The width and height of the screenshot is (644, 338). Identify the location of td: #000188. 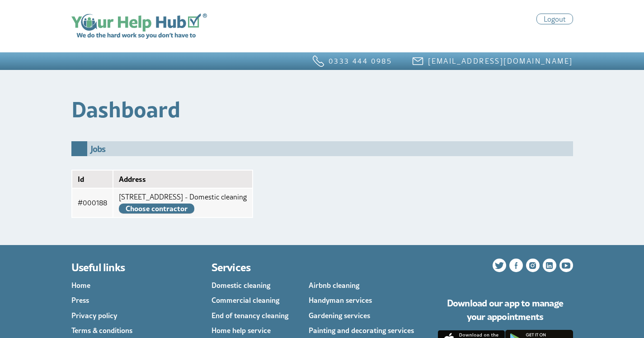
(92, 203).